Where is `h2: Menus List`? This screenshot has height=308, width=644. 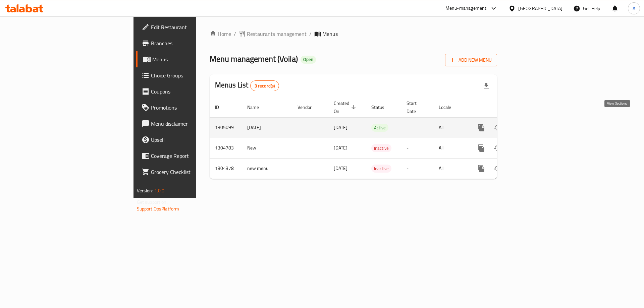 h2: Menus List is located at coordinates (247, 85).